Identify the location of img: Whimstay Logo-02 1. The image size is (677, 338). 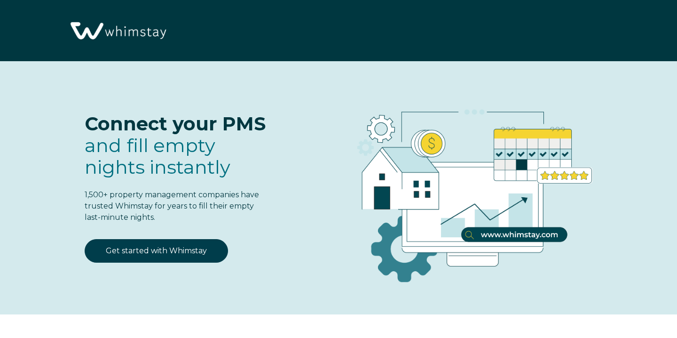
(118, 31).